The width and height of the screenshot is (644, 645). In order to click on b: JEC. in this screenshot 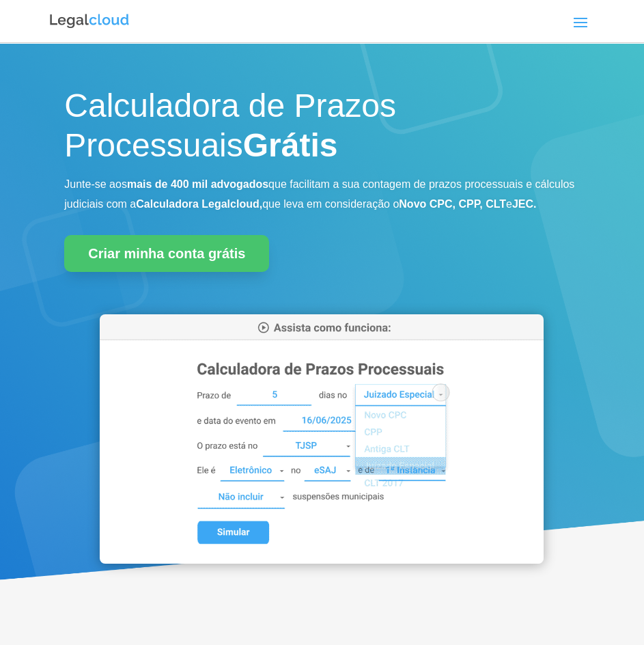, I will do `click(524, 203)`.